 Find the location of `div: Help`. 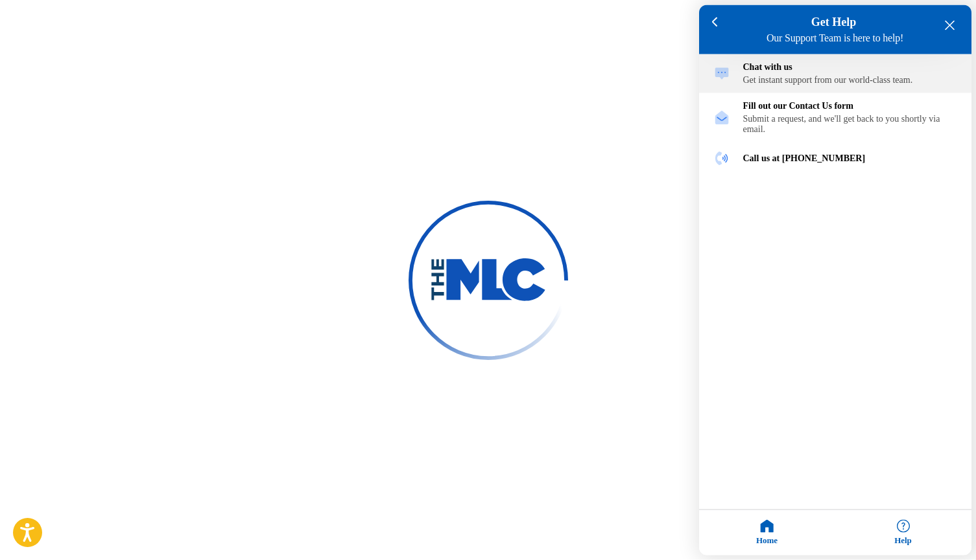

div: Help is located at coordinates (903, 533).